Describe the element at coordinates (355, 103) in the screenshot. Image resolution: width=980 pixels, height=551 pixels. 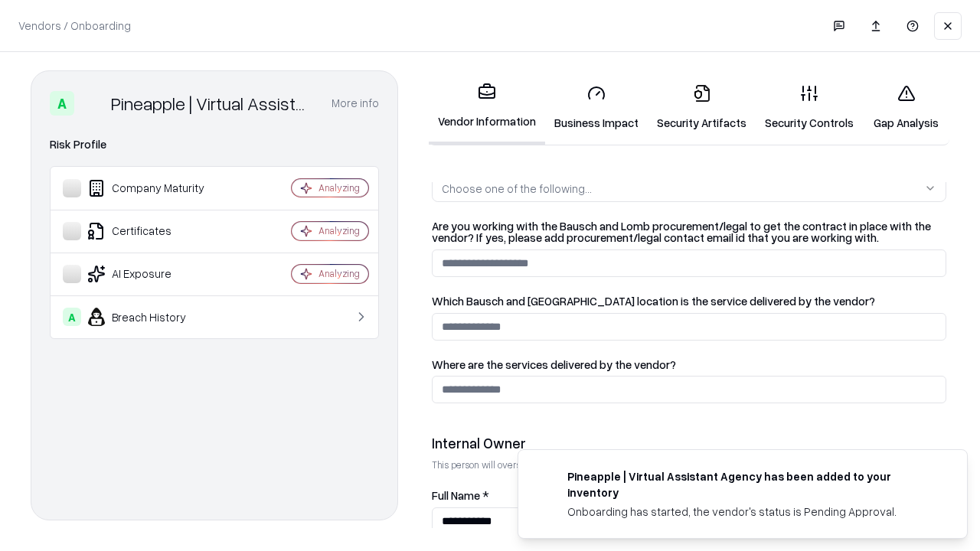
I see `button: More info` at that location.